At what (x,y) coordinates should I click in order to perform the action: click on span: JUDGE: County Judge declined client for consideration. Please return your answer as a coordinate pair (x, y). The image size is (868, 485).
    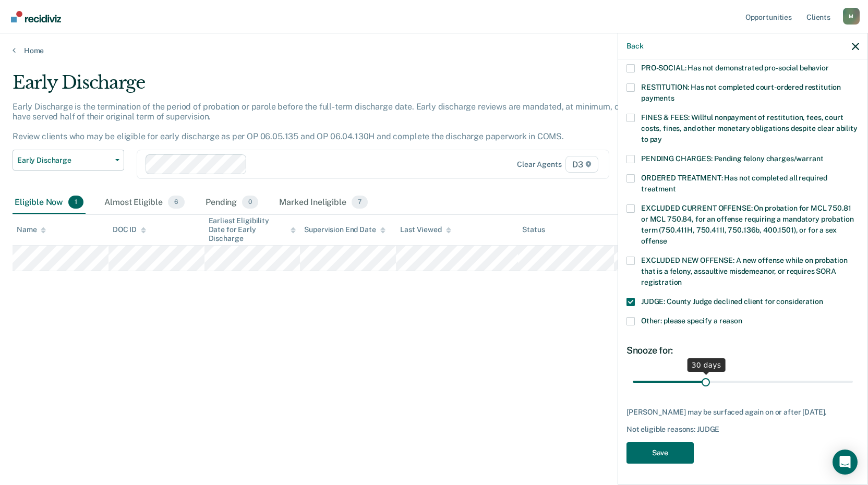
    Looking at the image, I should click on (732, 301).